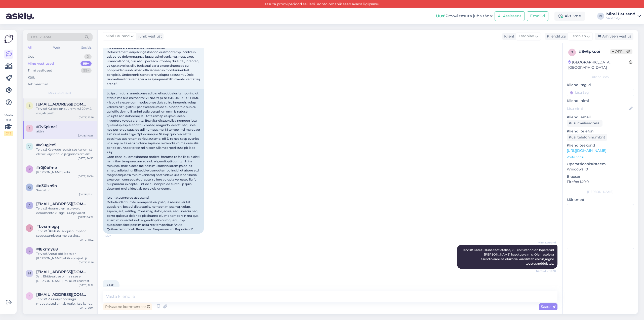 This screenshot has width=644, height=320. What do you see at coordinates (510, 16) in the screenshot?
I see `button: AI Assistent` at bounding box center [510, 16].